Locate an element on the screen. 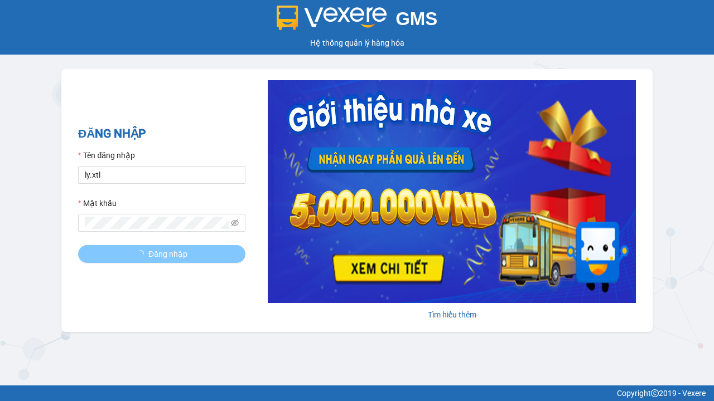 The width and height of the screenshot is (714, 401). span: loading is located at coordinates (142, 254).